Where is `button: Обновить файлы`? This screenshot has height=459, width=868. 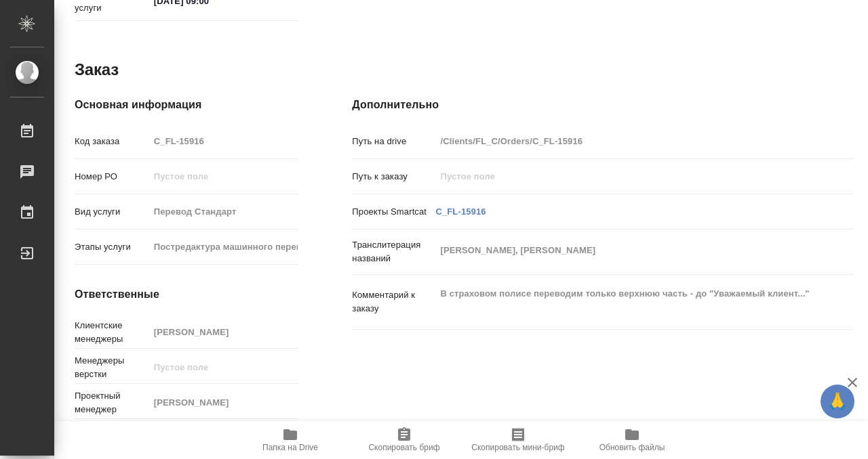
button: Обновить файлы is located at coordinates (632, 440).